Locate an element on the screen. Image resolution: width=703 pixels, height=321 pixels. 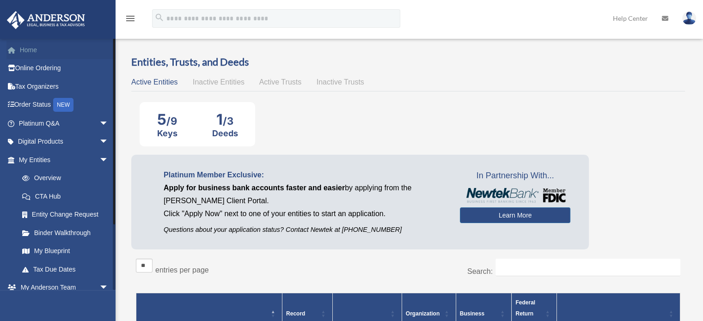
a: My Anderson Teamarrow_drop_down is located at coordinates (64, 288).